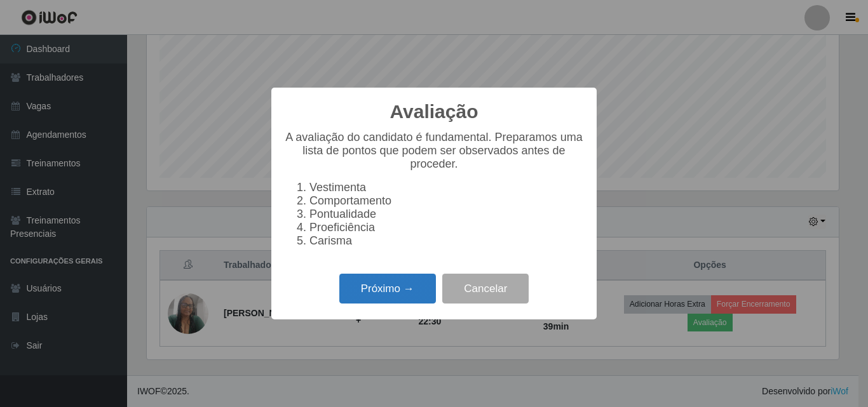 This screenshot has width=868, height=407. What do you see at coordinates (447, 187) in the screenshot?
I see `li: Vestimenta` at bounding box center [447, 187].